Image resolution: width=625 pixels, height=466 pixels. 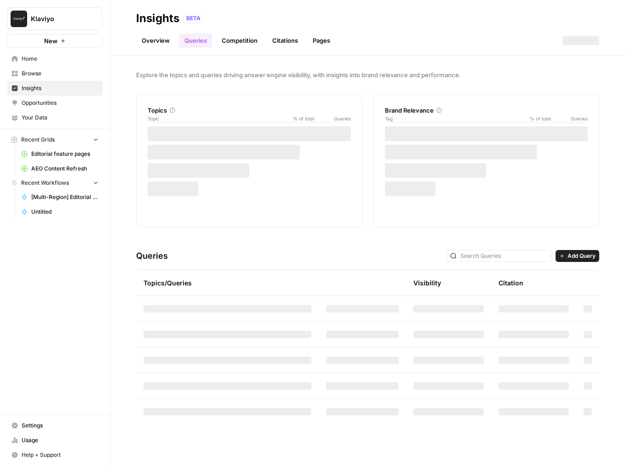 I want to click on div: Topics, so click(x=249, y=110).